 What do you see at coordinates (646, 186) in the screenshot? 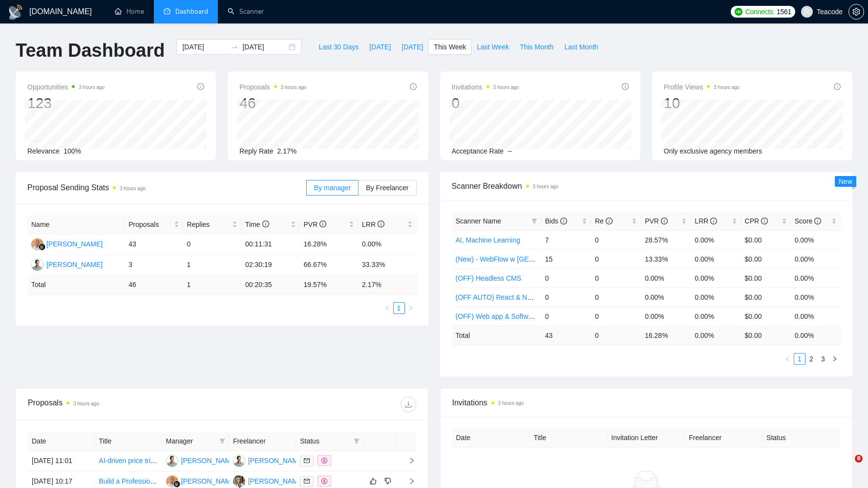
I see `span: Scanner Breakdown` at bounding box center [646, 186].